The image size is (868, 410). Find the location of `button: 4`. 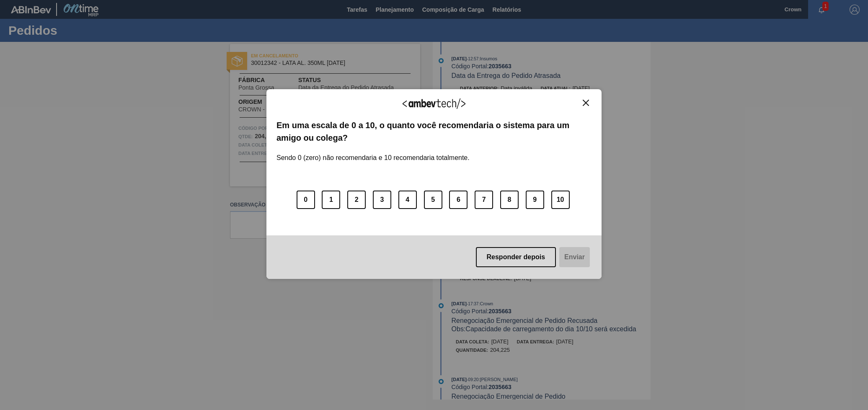

button: 4 is located at coordinates (408, 200).